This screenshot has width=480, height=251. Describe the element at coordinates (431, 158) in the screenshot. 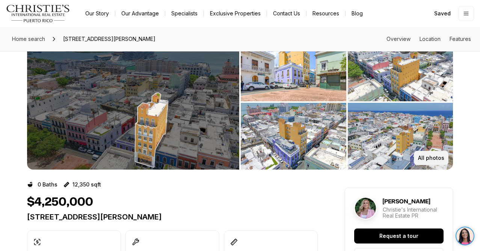

I see `button: All photos` at that location.